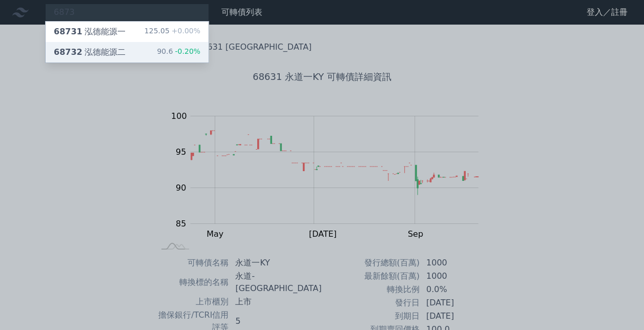  I want to click on div: 125.05, so click(172, 31).